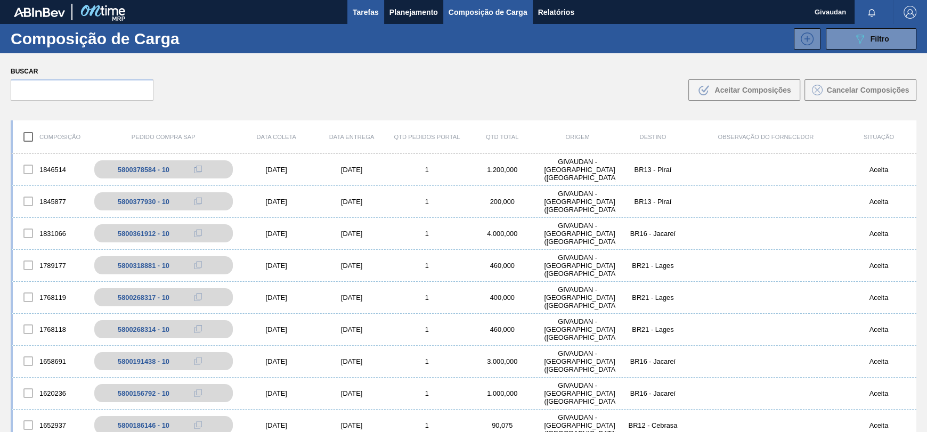 The image size is (927, 432). Describe the element at coordinates (502, 393) in the screenshot. I see `div: 1.000,000` at that location.